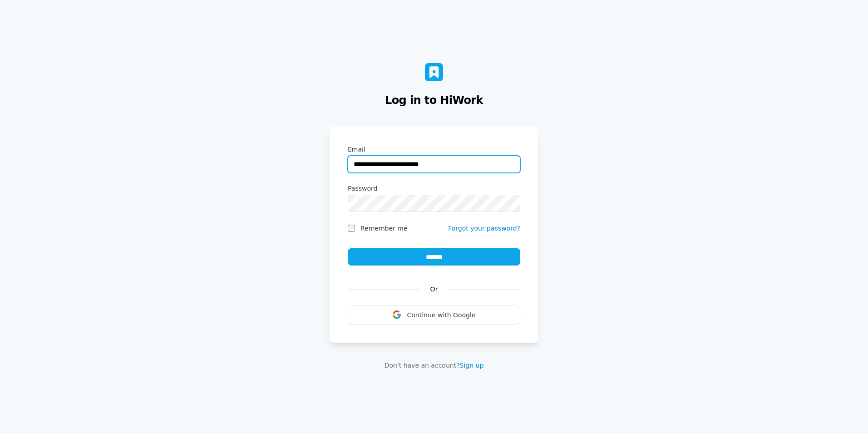 The width and height of the screenshot is (868, 433). I want to click on label: Email, so click(434, 149).